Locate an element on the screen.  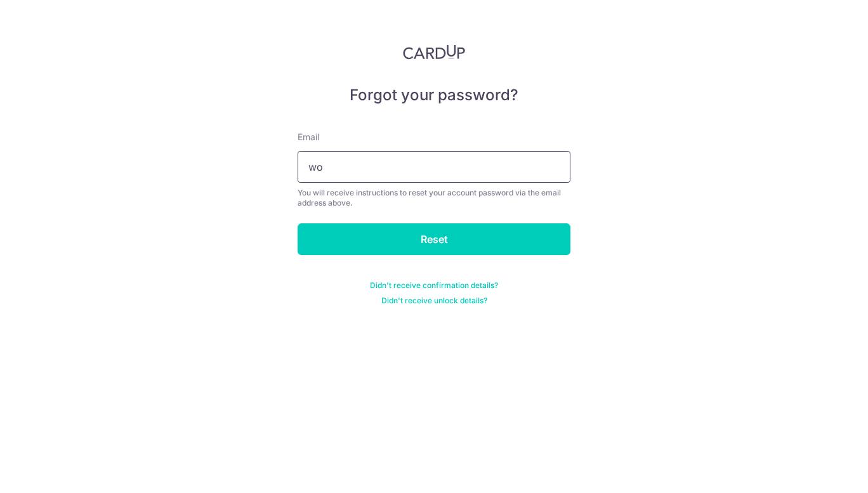
img: CardUp Logo is located at coordinates (434, 52).